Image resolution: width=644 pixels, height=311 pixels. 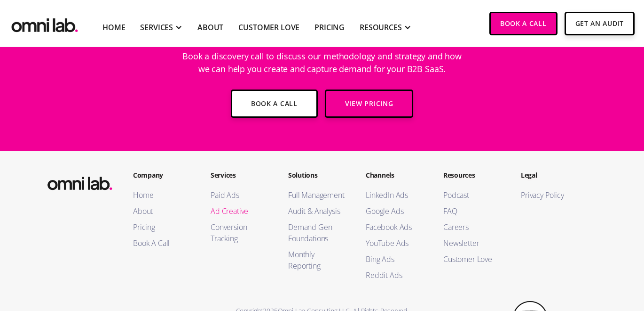 I want to click on h2: Channels, so click(x=395, y=175).